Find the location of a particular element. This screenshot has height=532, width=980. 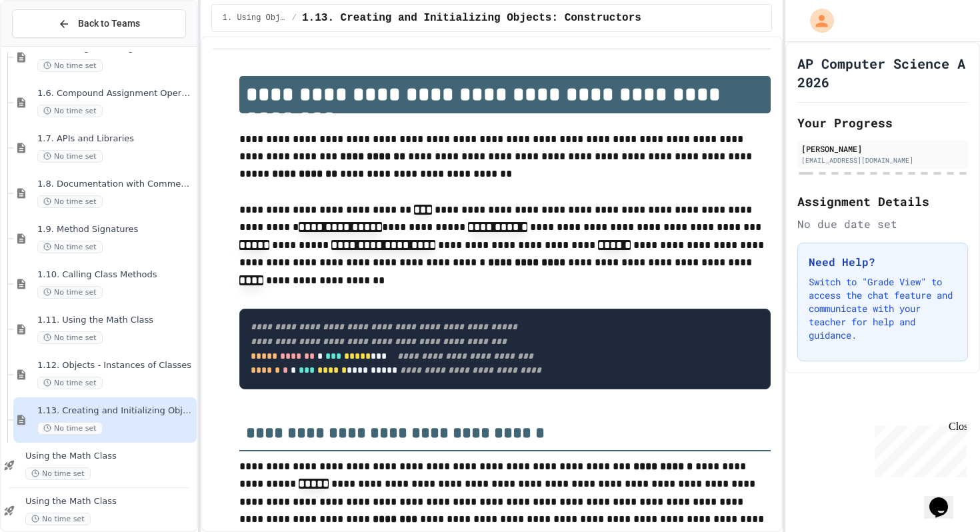

span: 1. Using Objects and Methods is located at coordinates (255, 18).